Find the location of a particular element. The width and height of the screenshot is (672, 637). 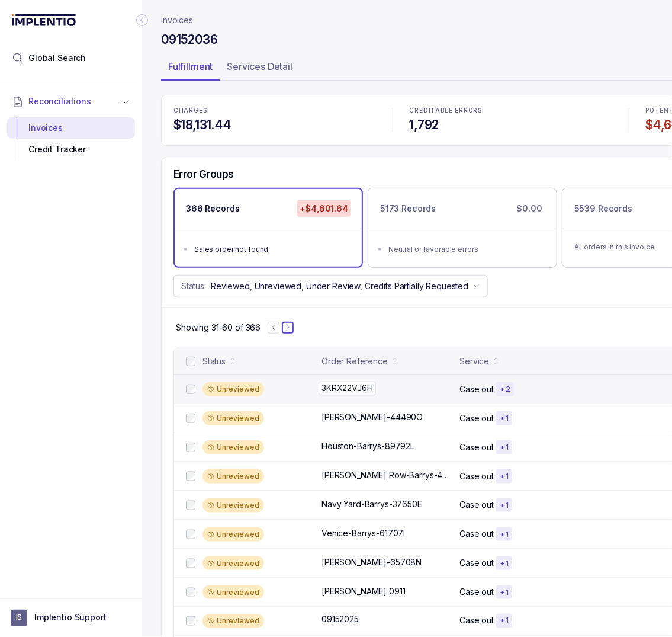

button: Previous Page is located at coordinates (274, 327).